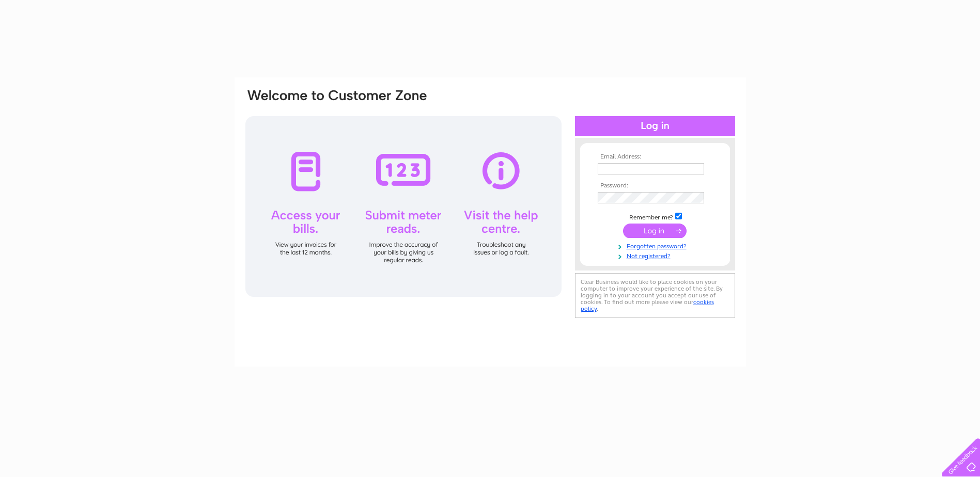 The image size is (980, 477). What do you see at coordinates (655, 186) in the screenshot?
I see `th: Password:` at bounding box center [655, 186].